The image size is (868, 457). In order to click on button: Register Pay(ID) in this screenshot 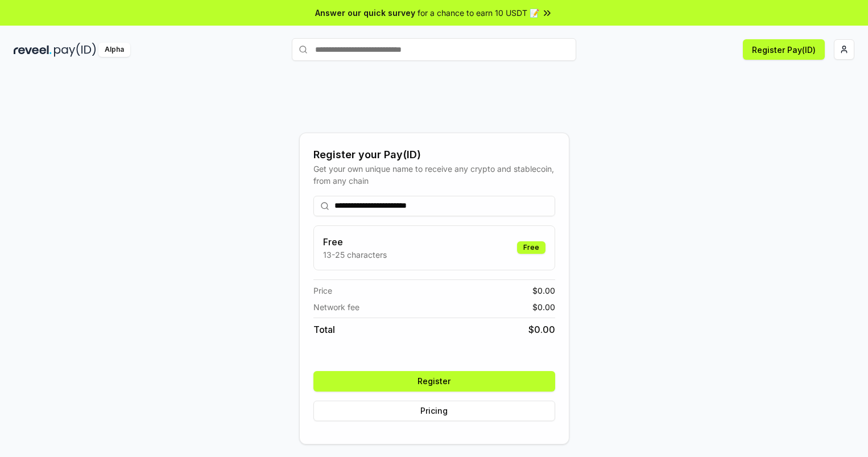, I will do `click(784, 50)`.